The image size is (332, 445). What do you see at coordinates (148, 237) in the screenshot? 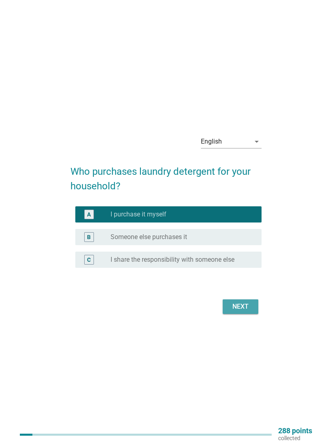
I see `label: Someone else purchases it` at bounding box center [148, 237].